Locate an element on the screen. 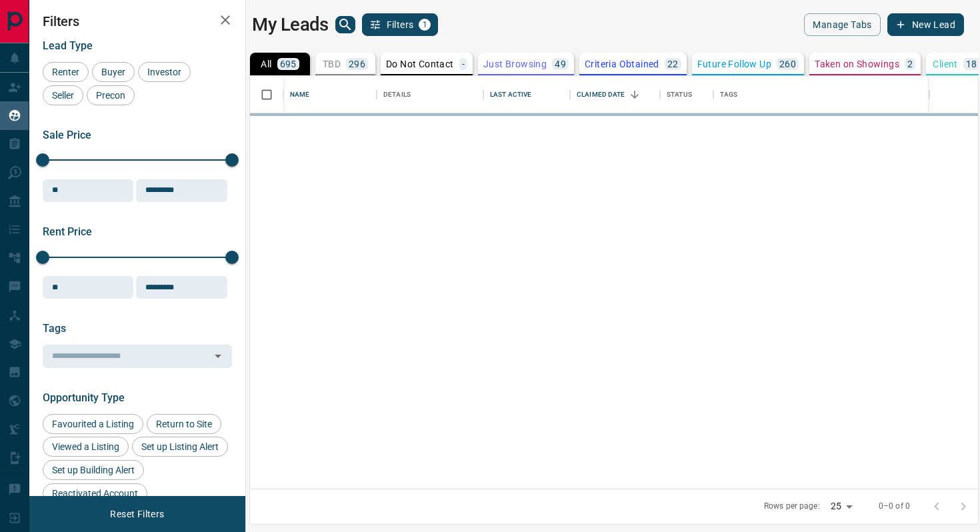  span: Tags is located at coordinates (54, 328).